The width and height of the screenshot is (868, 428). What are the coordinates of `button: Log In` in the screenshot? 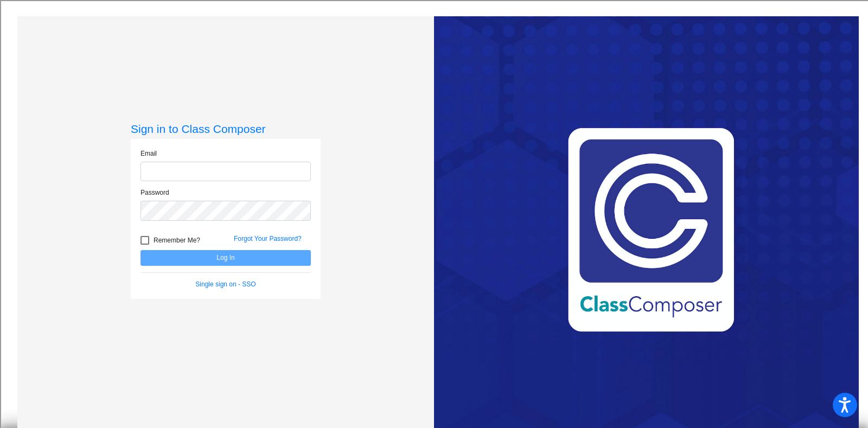 It's located at (225, 258).